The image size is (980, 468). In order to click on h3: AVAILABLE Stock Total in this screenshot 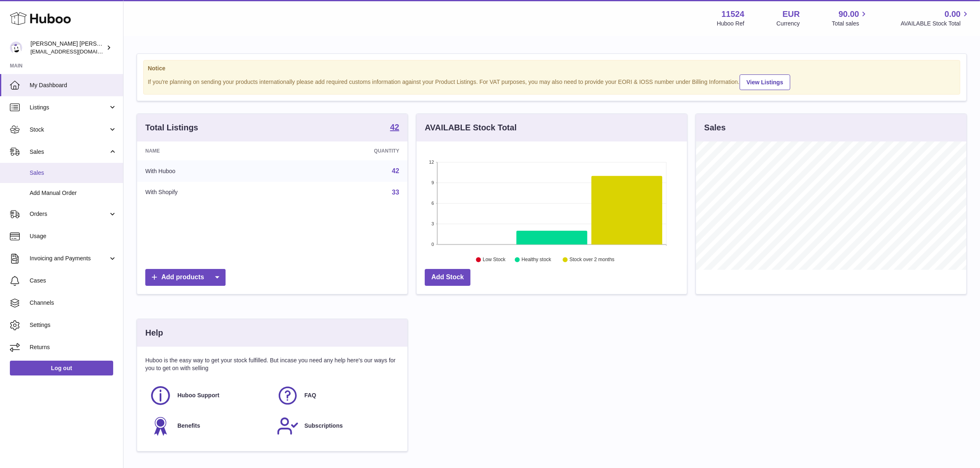, I will do `click(471, 127)`.